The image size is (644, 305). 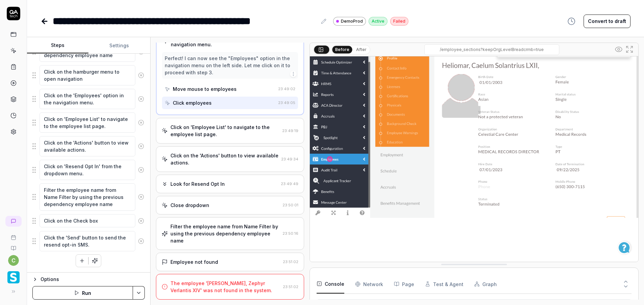 What do you see at coordinates (14, 221) in the screenshot?
I see `a: New conversation` at bounding box center [14, 221].